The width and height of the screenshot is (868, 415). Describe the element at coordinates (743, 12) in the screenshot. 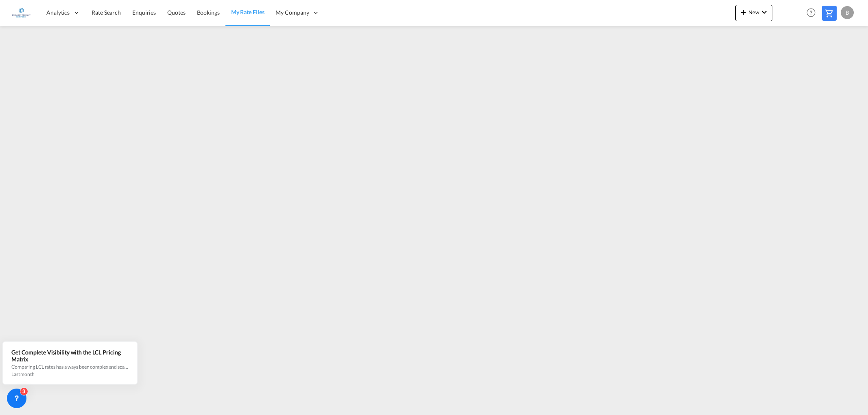

I see `md-icon: icon-plus 400-fg` at that location.